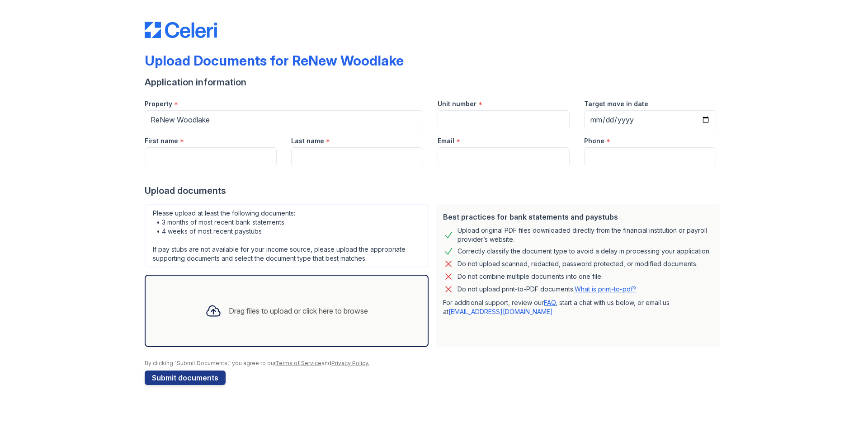  Describe the element at coordinates (578, 217) in the screenshot. I see `div: Best practices for bank statements and paystubs` at that location.